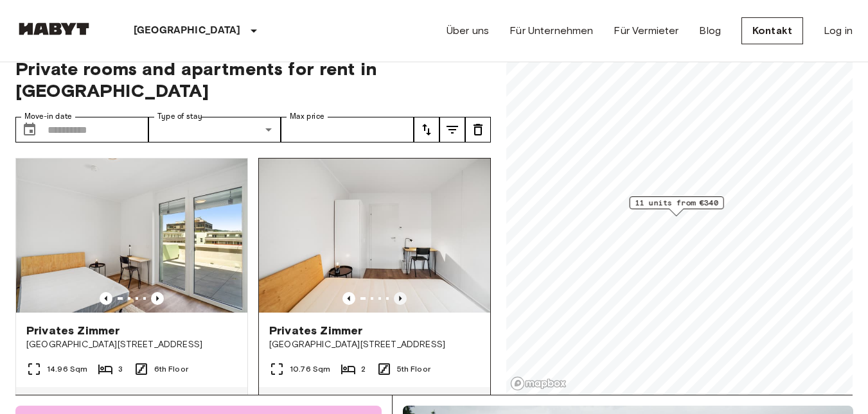 The image size is (868, 414). Describe the element at coordinates (54, 29) in the screenshot. I see `img: Habyt` at that location.